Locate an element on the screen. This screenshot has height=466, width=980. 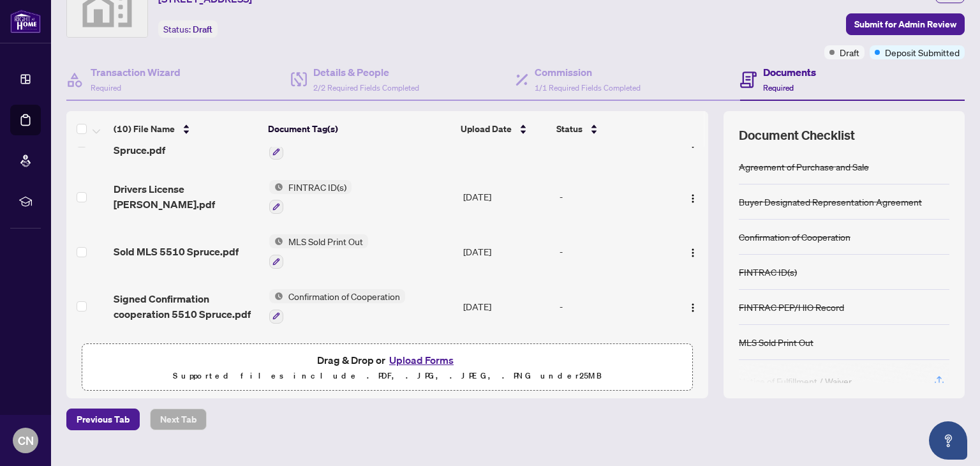
span: 2/2 Required Fields Completed is located at coordinates (366, 87).